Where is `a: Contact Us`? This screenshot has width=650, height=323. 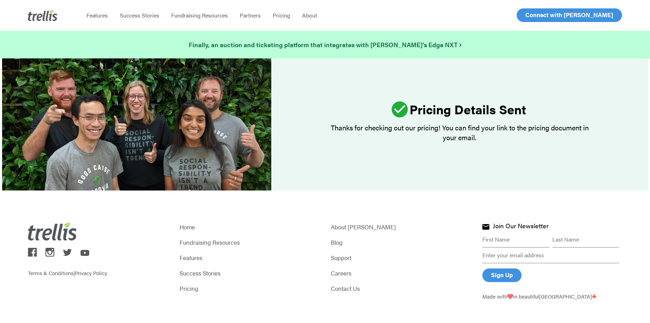 a: Contact Us is located at coordinates (400, 289).